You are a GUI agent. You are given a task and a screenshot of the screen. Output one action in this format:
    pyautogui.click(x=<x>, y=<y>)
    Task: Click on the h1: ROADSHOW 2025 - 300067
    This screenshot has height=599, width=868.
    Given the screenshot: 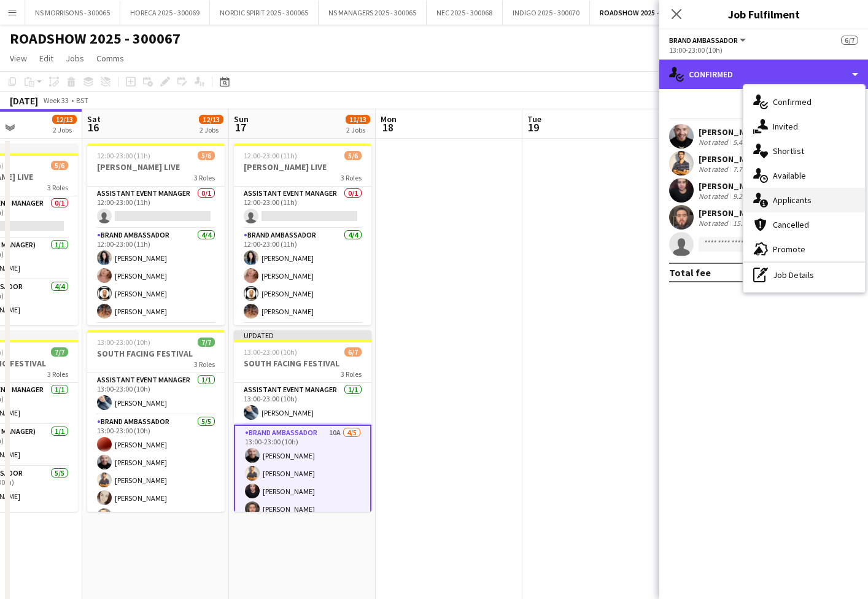 What is the action you would take?
    pyautogui.click(x=95, y=39)
    